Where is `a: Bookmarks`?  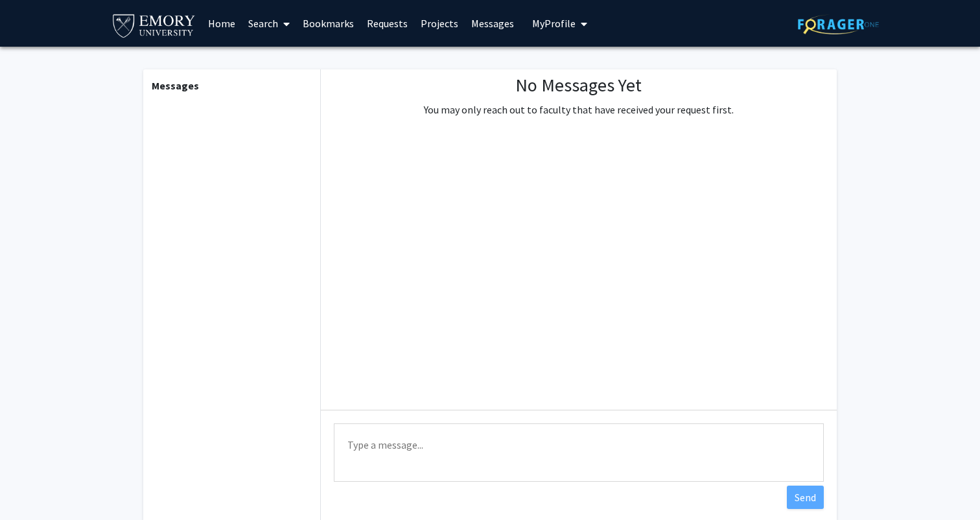
a: Bookmarks is located at coordinates (328, 24).